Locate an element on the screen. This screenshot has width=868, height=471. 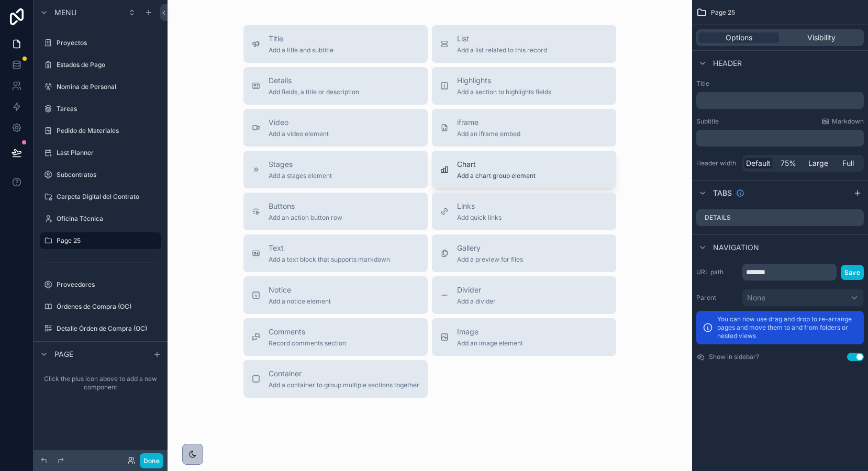
button: ImageAdd an image element is located at coordinates (524, 337).